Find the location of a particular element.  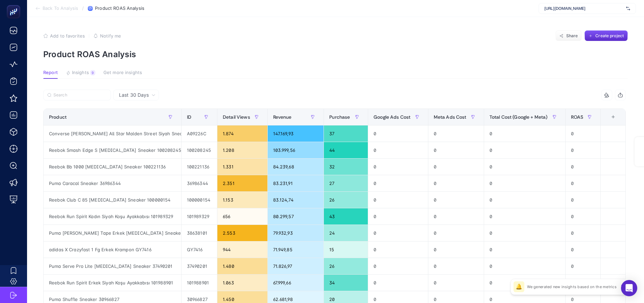

span: Create project is located at coordinates (610, 36).